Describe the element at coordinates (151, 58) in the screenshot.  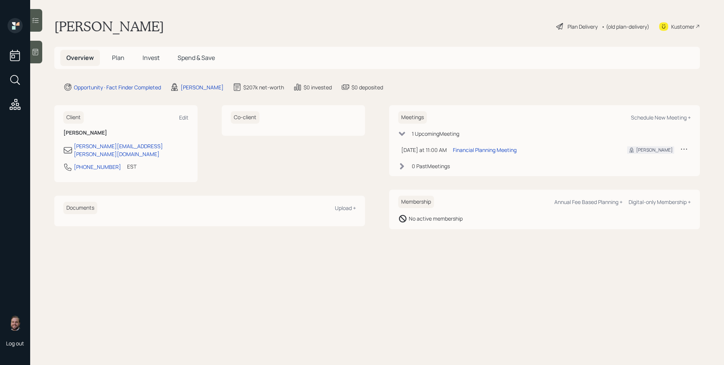
I see `span: Invest` at that location.